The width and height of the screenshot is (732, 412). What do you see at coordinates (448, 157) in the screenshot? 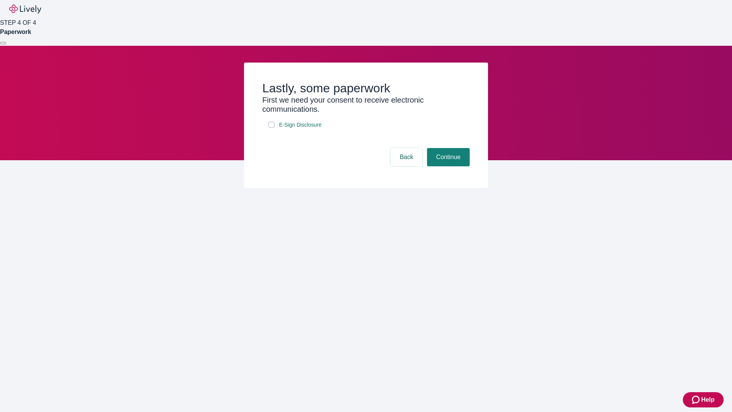
I see `button: Continue` at bounding box center [448, 157].